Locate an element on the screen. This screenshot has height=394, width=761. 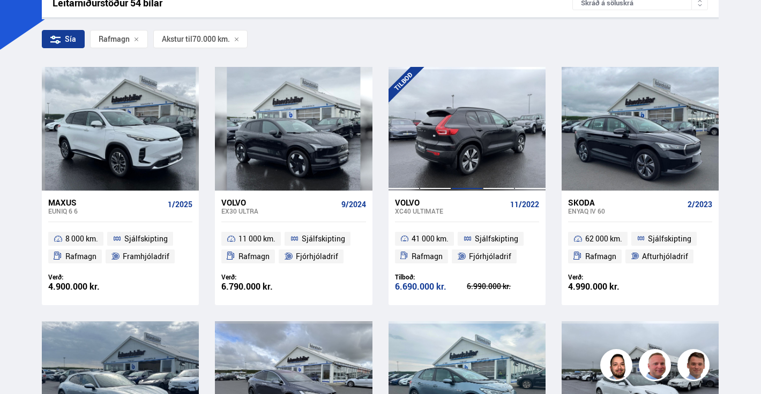
a: Skoda Enyaq iV 60 2/2023 62 000 km. Sjálfskipting Rafmagn Afturhjóladrif Verð: 4.990.000 kr. is located at coordinates (640, 248).